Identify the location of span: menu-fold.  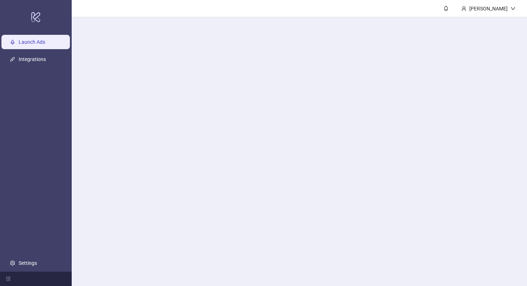
(8, 278).